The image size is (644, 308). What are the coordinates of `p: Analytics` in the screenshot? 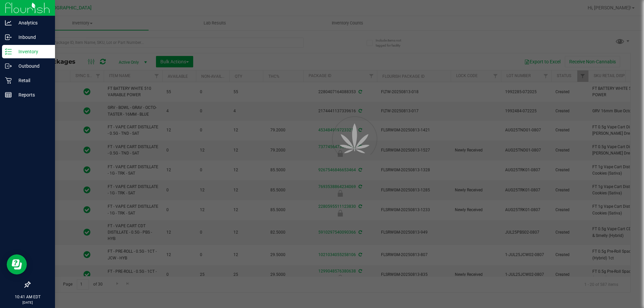 It's located at (32, 23).